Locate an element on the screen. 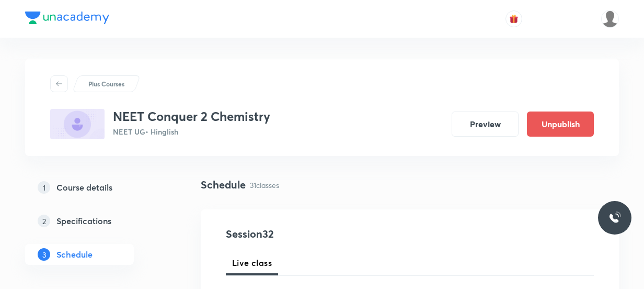  h3: NEET Conquer 2 Chemistry is located at coordinates (192, 116).